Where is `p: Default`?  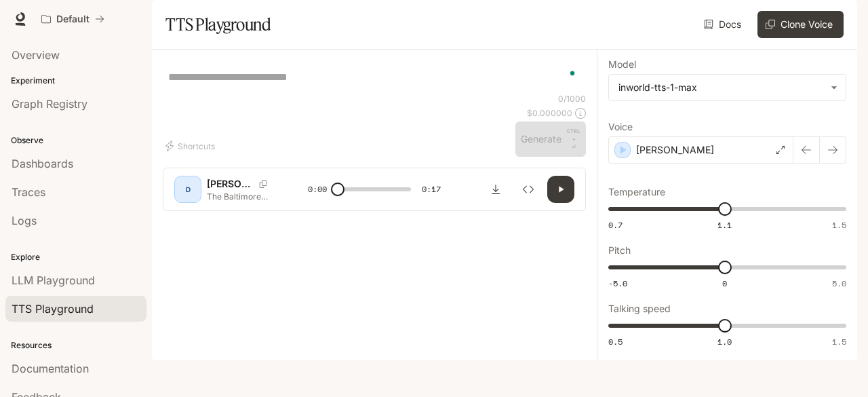
p: Default is located at coordinates (73, 19).